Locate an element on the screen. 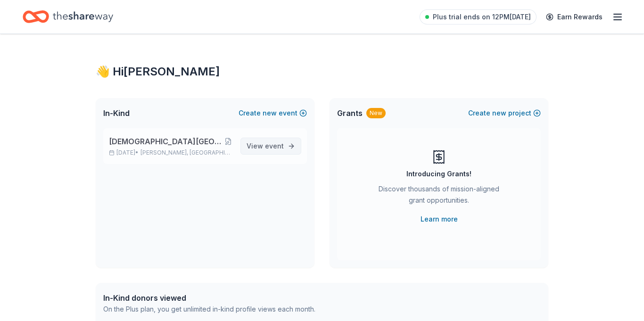  div: On the Plus plan, you get unlimited in-kind profile views each month. is located at coordinates (210, 310).